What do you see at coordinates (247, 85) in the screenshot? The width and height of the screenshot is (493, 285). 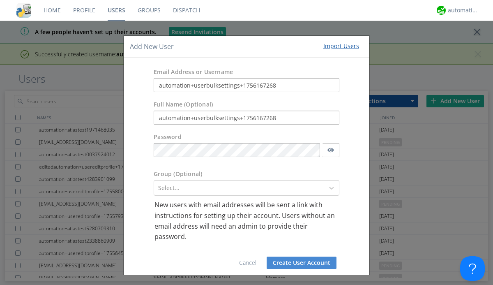 I see `input: e.g. email@address.com, Housekeeping1` at bounding box center [247, 85].